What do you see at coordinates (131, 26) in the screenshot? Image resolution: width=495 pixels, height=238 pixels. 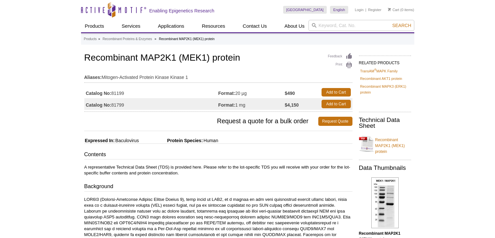 I see `a: Services` at bounding box center [131, 26].